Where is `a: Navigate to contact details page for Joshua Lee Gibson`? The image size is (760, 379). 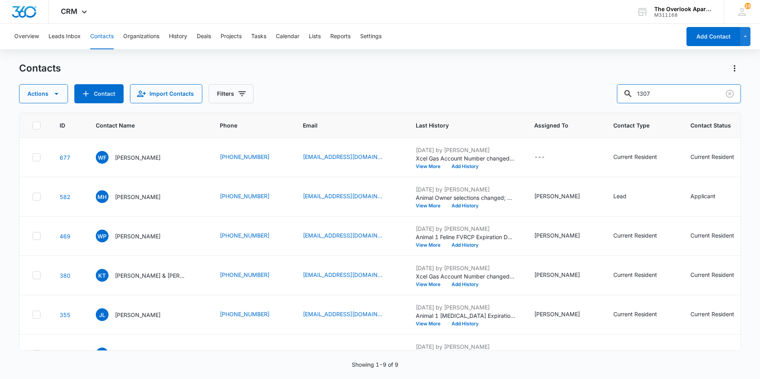 a: Navigate to contact details page for Joshua Lee Gibson is located at coordinates (65, 315).